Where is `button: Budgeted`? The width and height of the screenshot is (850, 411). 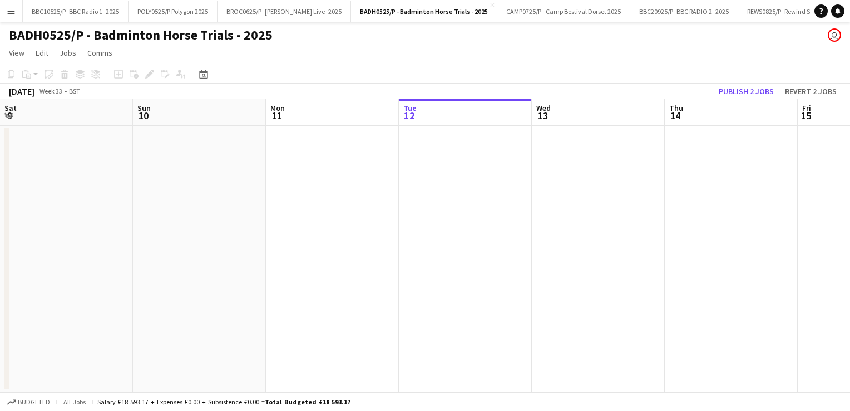
button: Budgeted is located at coordinates (28, 402).